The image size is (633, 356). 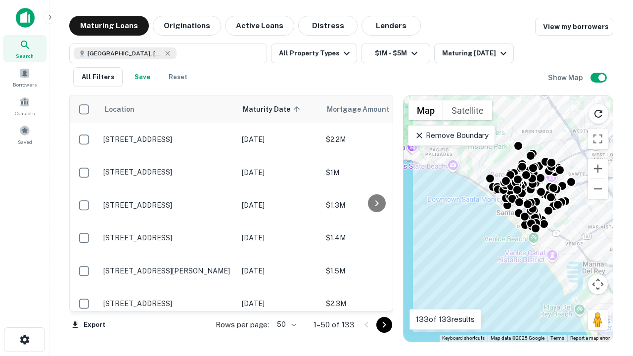 What do you see at coordinates (25, 142) in the screenshot?
I see `span: Saved` at bounding box center [25, 142].